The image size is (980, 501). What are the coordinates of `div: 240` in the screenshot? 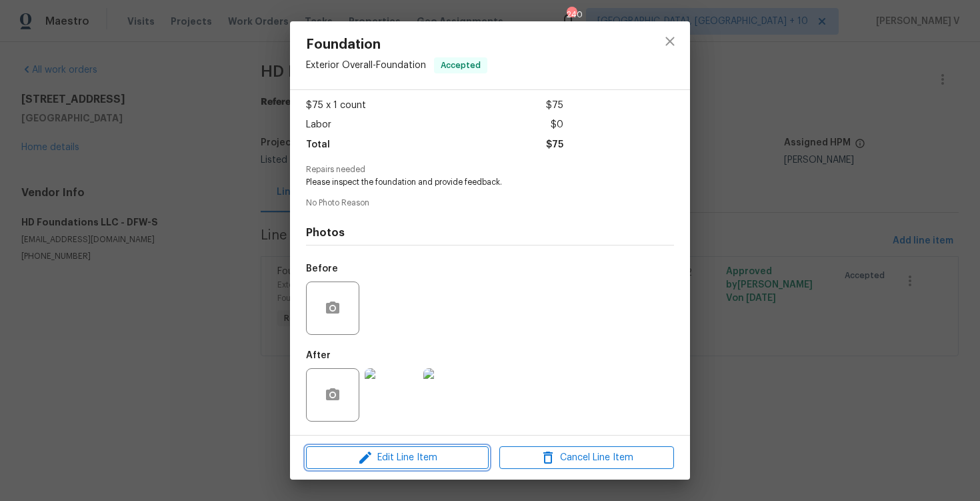 It's located at (571, 15).